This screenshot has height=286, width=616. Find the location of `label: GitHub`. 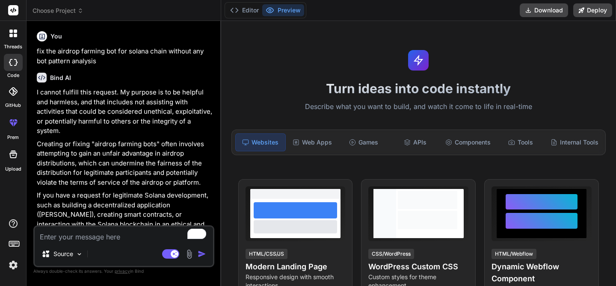

label: GitHub is located at coordinates (13, 105).